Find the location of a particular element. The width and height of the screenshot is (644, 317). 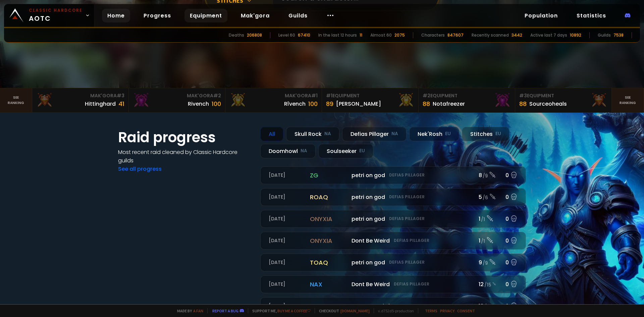

div: 206808 is located at coordinates (254, 35).